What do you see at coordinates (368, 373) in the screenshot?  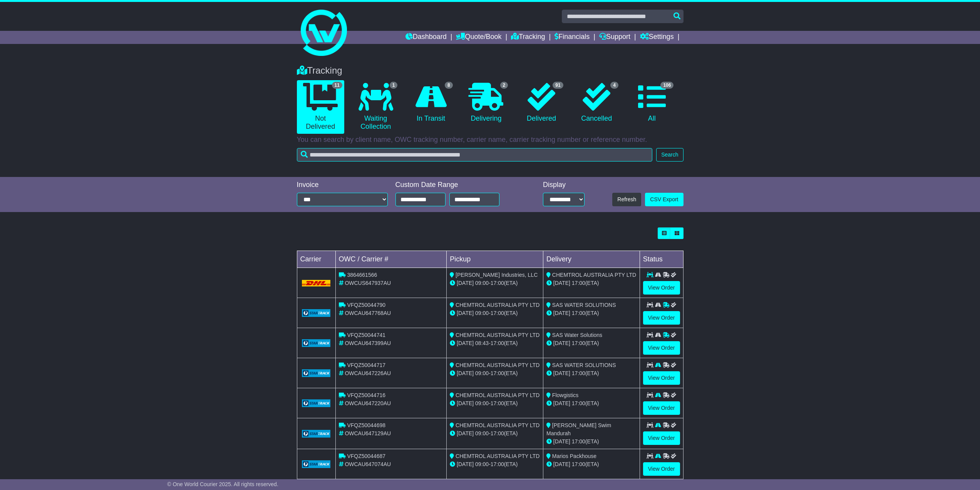 I see `span: OWCAU647226AU` at bounding box center [368, 373].